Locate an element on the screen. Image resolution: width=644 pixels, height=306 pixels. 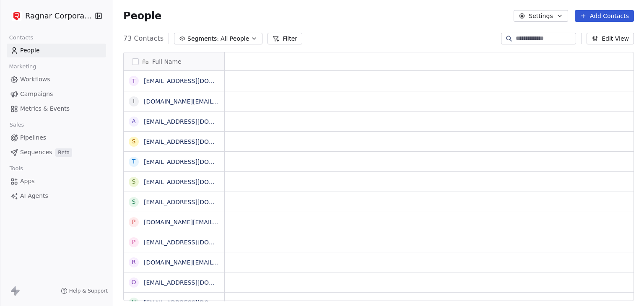
button: Filter is located at coordinates (285, 38).